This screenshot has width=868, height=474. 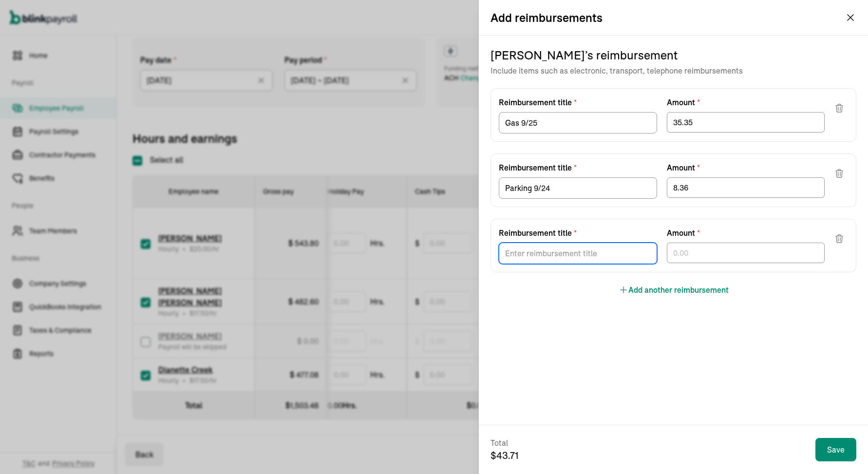 I want to click on h4: ’s reimbursement, so click(x=673, y=55).